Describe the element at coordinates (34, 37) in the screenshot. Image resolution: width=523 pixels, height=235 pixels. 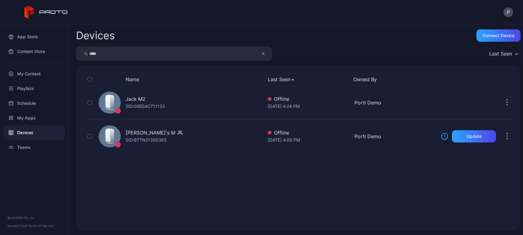
I see `div: App Store` at that location.